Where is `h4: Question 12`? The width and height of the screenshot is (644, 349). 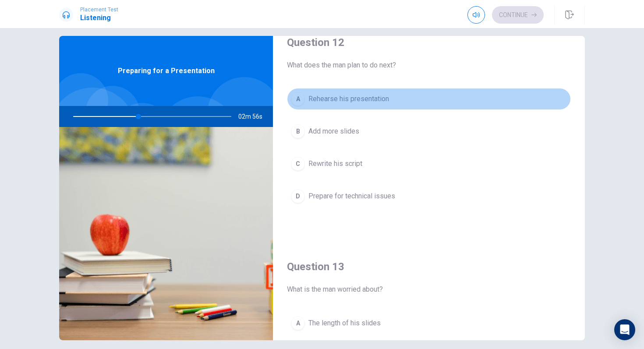
h4: Question 12 is located at coordinates (429, 42).